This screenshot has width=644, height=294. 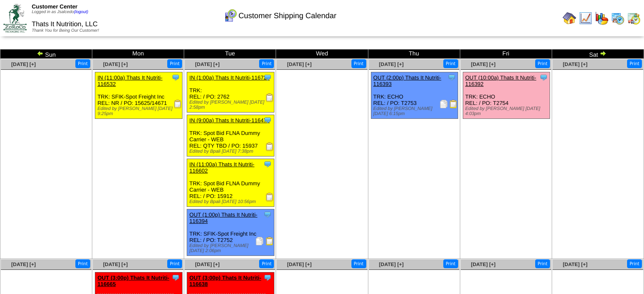 What do you see at coordinates (40, 54) in the screenshot?
I see `img: arrowleft.gif` at bounding box center [40, 54].